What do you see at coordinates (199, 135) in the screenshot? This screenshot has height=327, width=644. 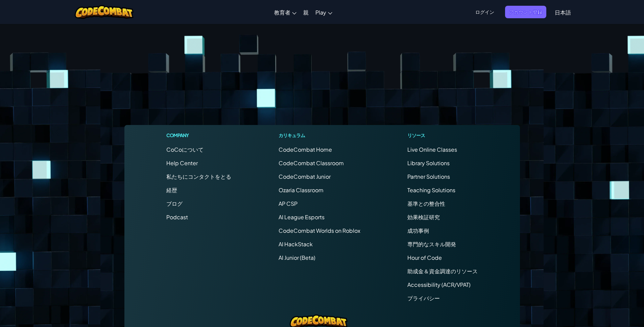 I see `h1: Company` at bounding box center [199, 135].